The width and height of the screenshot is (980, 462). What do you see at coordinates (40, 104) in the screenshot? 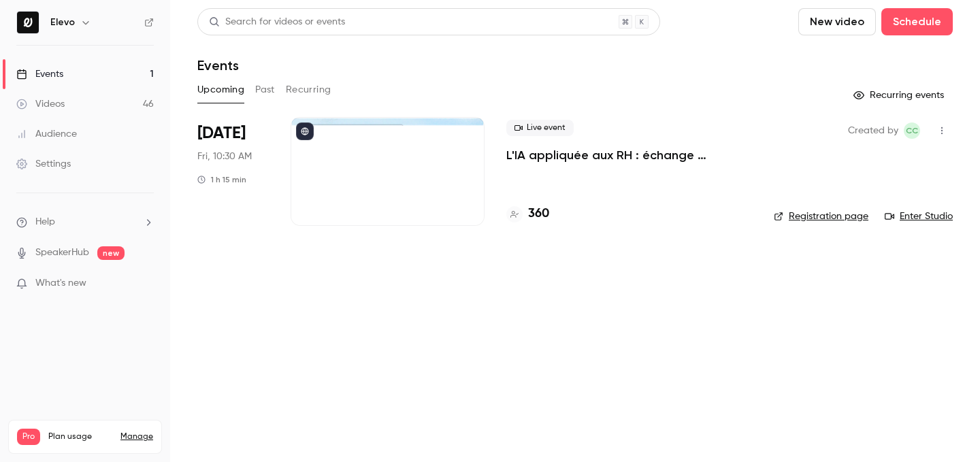
I see `div: Videos` at bounding box center [40, 104].